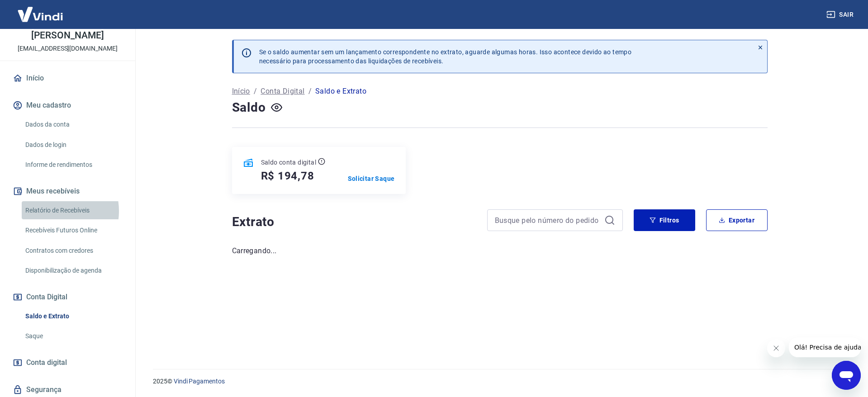 The width and height of the screenshot is (868, 397). Describe the element at coordinates (73, 251) in the screenshot. I see `a: Contratos com credores` at that location.